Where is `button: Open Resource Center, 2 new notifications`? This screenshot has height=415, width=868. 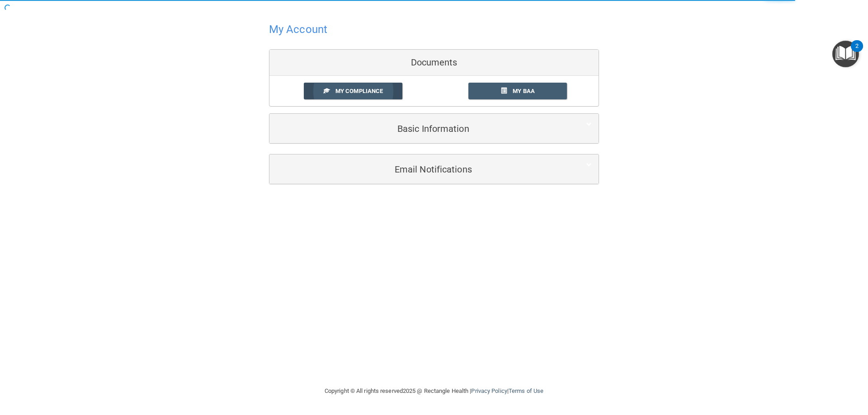
button: Open Resource Center, 2 new notifications is located at coordinates (845, 54).